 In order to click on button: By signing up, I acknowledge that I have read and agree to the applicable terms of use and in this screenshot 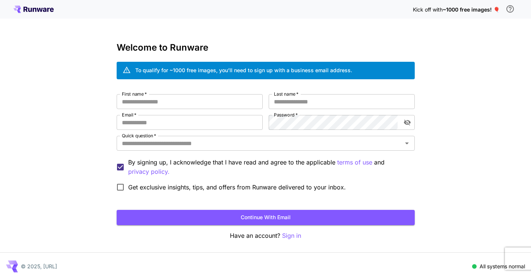, I will do `click(149, 172)`.